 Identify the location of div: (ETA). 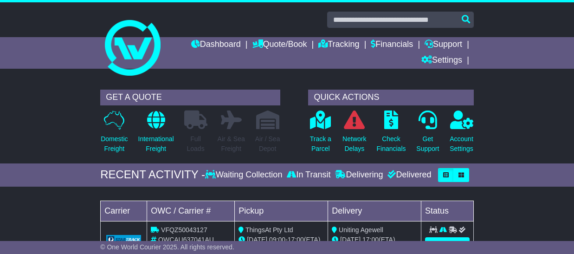
(374, 239).